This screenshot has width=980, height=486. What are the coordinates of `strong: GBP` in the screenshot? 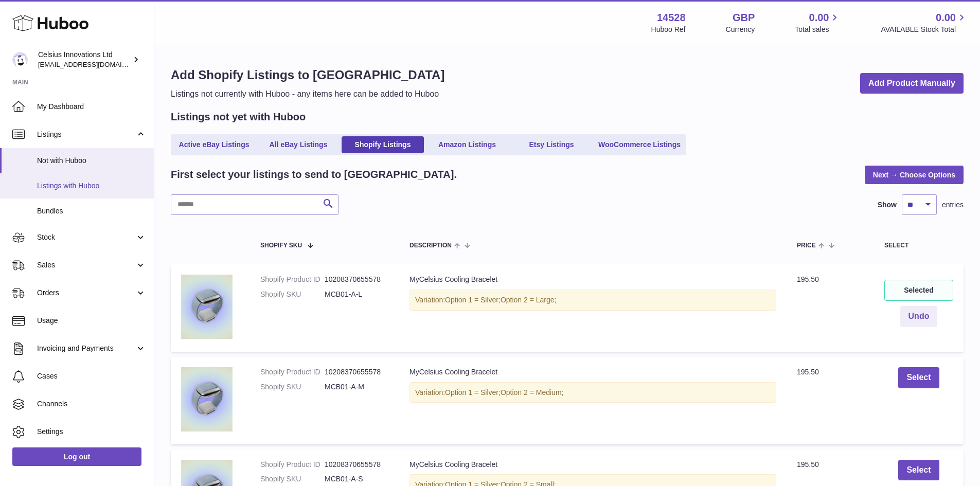 It's located at (743, 17).